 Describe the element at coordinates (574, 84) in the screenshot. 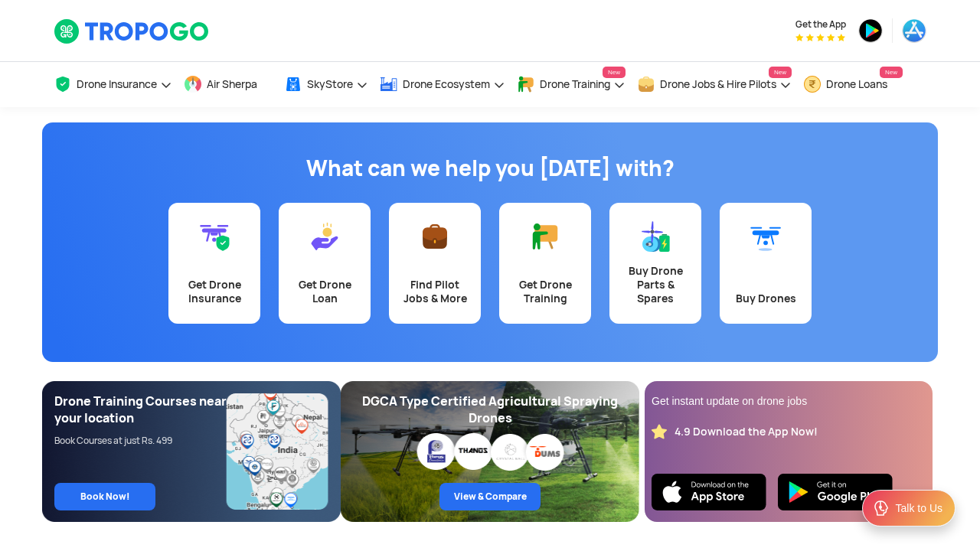

I see `span: Drone Training` at that location.